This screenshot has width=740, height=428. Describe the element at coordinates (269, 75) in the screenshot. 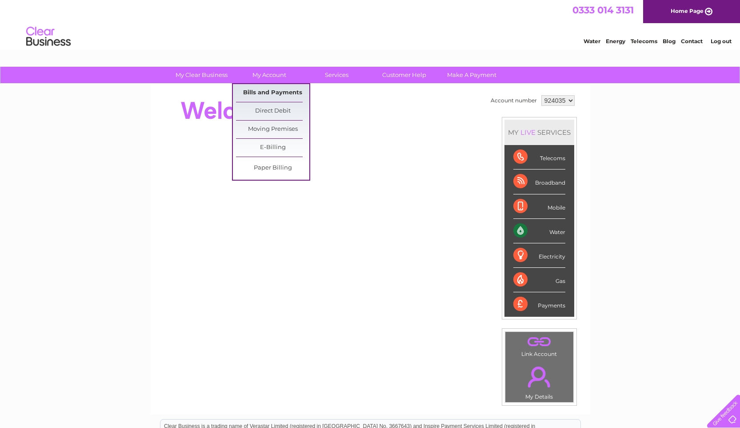

I see `a: My Account` at that location.